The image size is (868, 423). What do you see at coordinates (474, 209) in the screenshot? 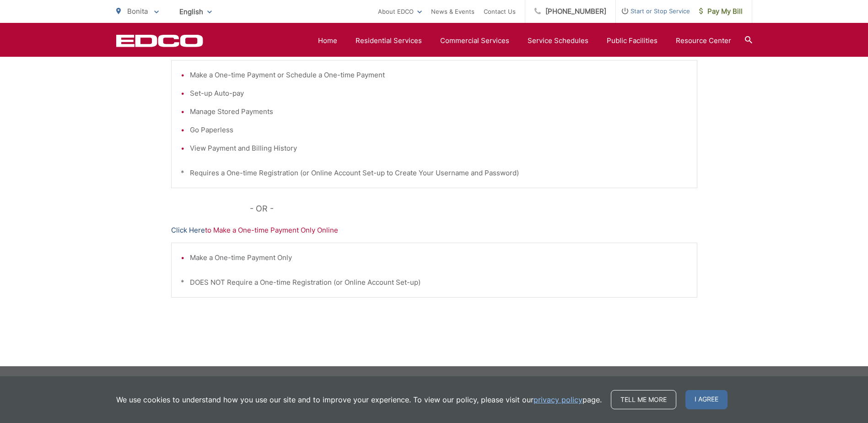
I see `p: - OR -` at bounding box center [474, 209].